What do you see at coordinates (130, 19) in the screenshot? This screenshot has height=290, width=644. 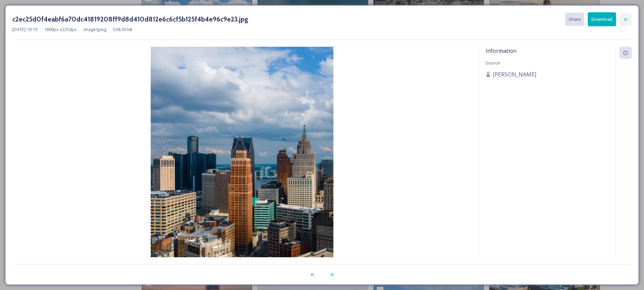 I see `h3: c2ec25d0f4eabf6a70dc41819208ff9d8d410d812e6c6cf5b125f4b4e96c9e23.jpg` at bounding box center [130, 19].